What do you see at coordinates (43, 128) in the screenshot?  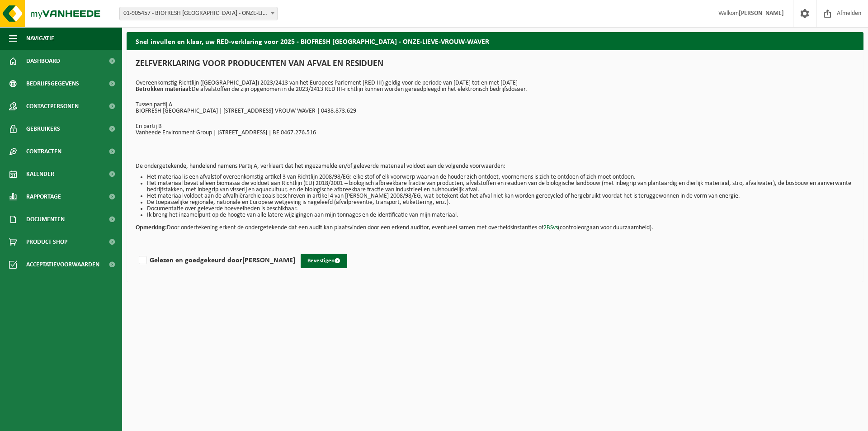 I see `span: Gebruikers` at bounding box center [43, 128].